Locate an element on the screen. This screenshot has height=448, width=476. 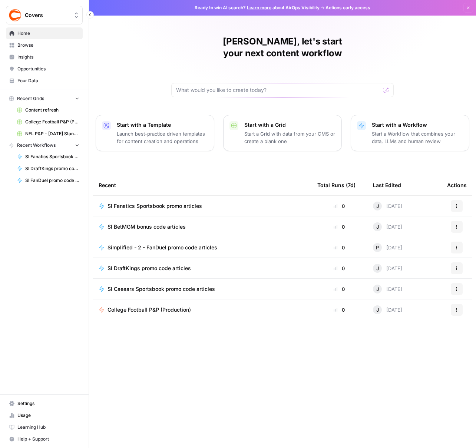
input: What would you like to create today? is located at coordinates (279, 90).